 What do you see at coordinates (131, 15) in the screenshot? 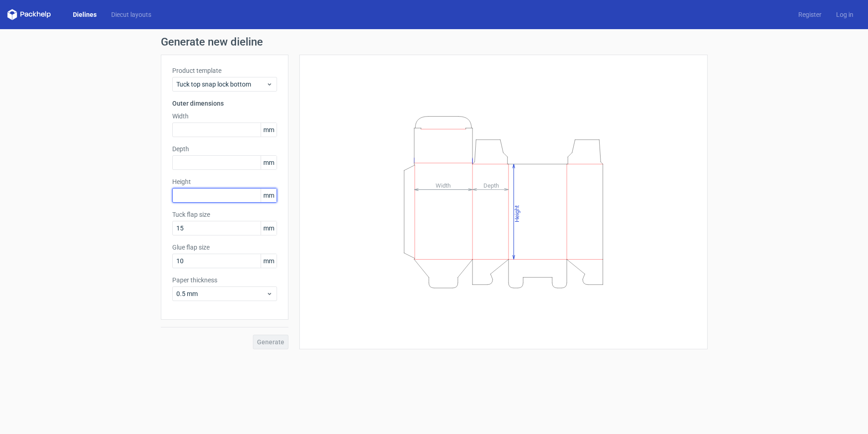
I see `a: Diecut layouts` at bounding box center [131, 15].